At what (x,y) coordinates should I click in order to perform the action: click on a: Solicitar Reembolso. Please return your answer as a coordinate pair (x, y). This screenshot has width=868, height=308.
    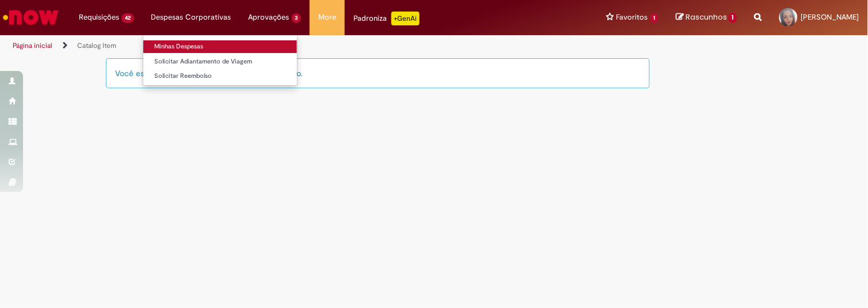
    Looking at the image, I should click on (220, 76).